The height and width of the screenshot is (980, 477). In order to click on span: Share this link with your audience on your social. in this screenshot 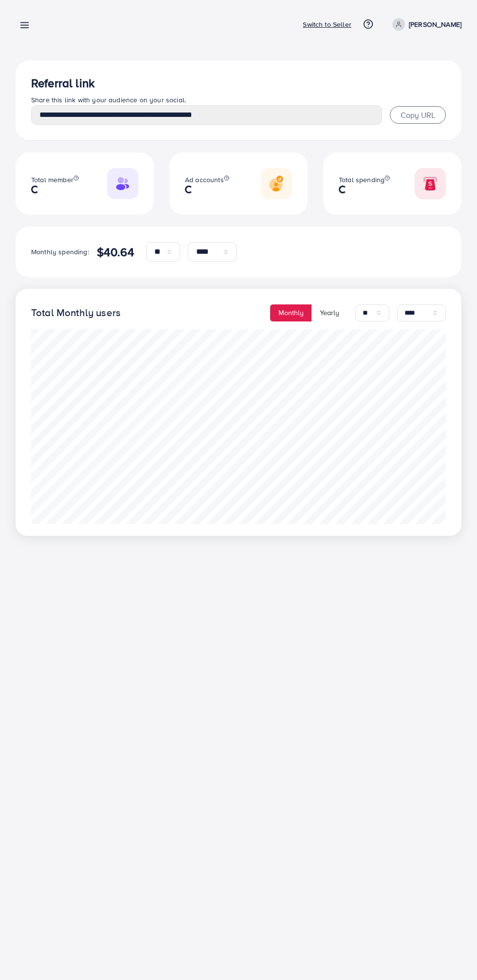, I will do `click(109, 100)`.